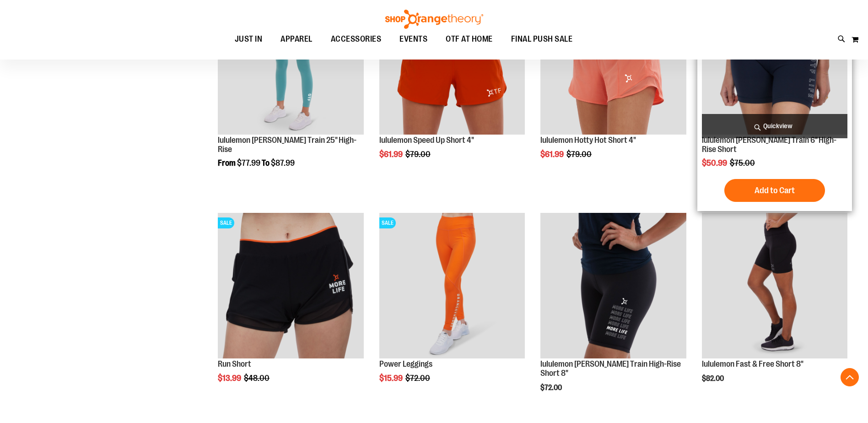 The image size is (868, 423). Describe the element at coordinates (715, 163) in the screenshot. I see `span: $50.99` at that location.